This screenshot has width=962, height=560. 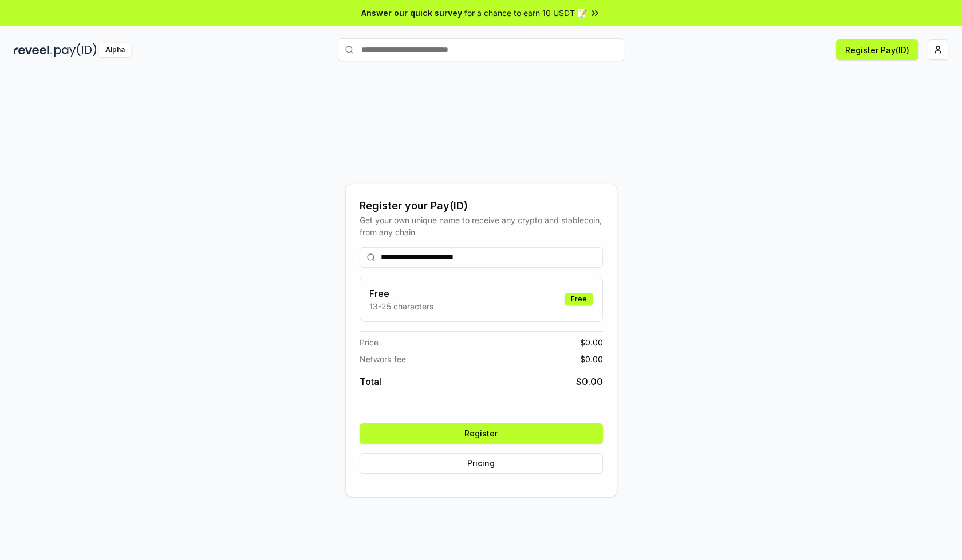 I want to click on img: reveel_dark, so click(x=32, y=50).